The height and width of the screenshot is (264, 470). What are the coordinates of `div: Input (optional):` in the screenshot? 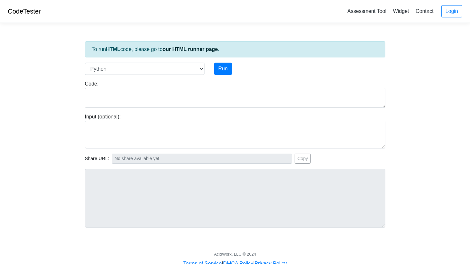 It's located at (235, 131).